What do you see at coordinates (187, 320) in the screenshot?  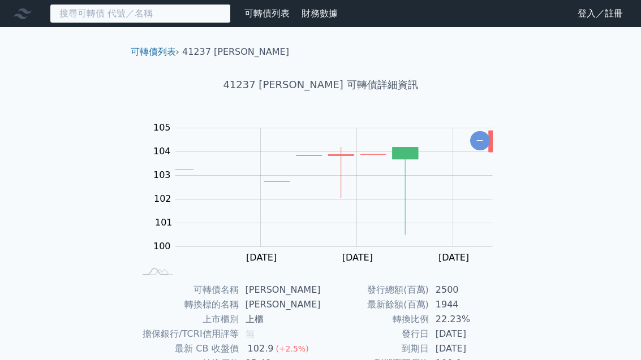 I see `td: 上市櫃別` at bounding box center [187, 320].